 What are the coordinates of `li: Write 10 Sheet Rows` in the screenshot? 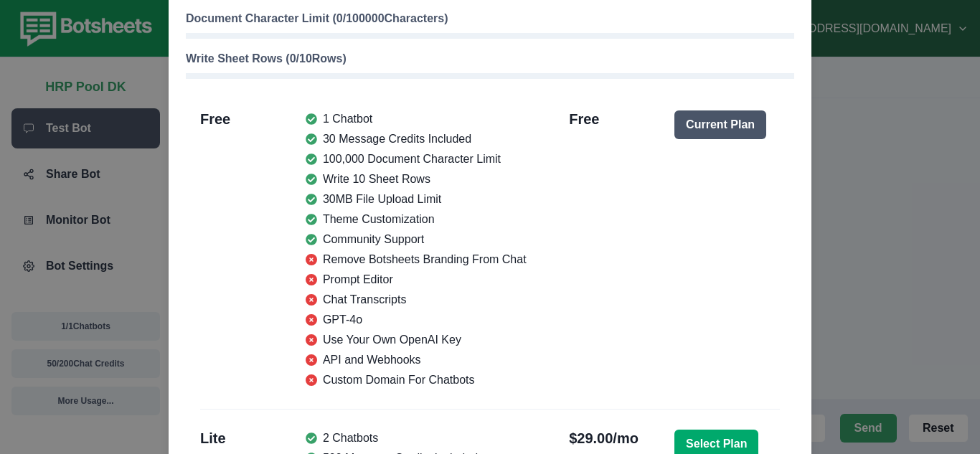 It's located at (416, 179).